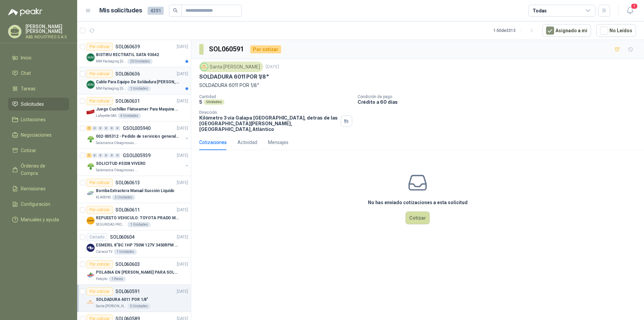 Image resolution: width=644 pixels, height=320 pixels. Describe the element at coordinates (630, 11) in the screenshot. I see `button: 1` at that location.